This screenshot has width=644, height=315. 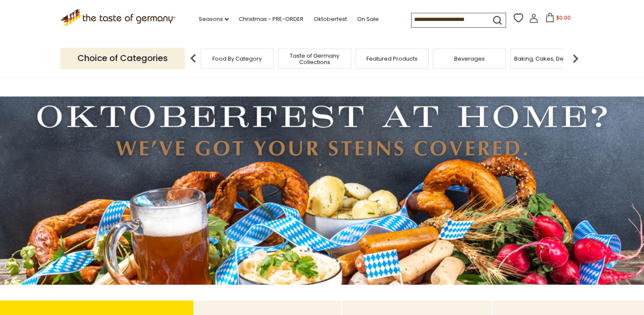 What do you see at coordinates (315, 59) in the screenshot?
I see `a: Taste of Germany Collections` at bounding box center [315, 59].